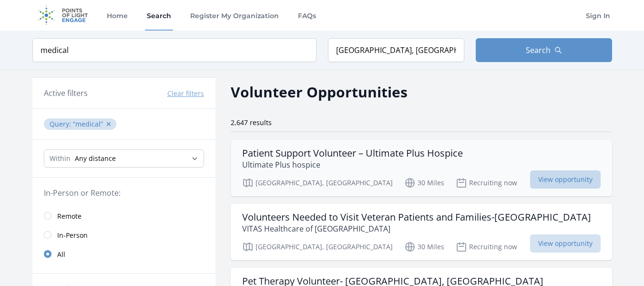  I want to click on a: In-Person, so click(124, 235).